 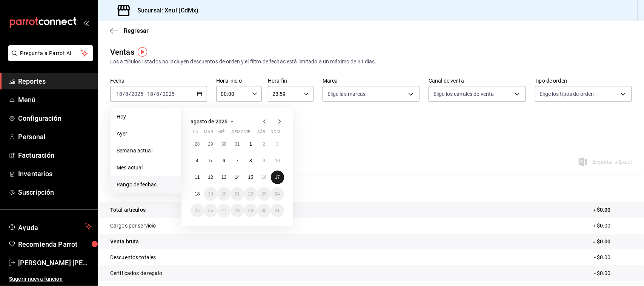 What do you see at coordinates (371, 189) in the screenshot?
I see `p: Resumen` at bounding box center [371, 189].